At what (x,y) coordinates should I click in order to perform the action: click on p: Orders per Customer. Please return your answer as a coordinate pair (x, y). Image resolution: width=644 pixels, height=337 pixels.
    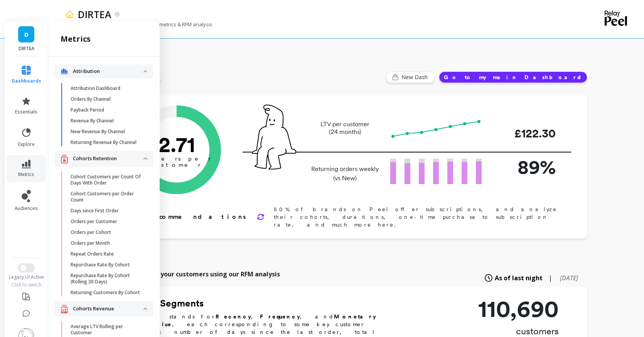
    Looking at the image, I should click on (93, 222).